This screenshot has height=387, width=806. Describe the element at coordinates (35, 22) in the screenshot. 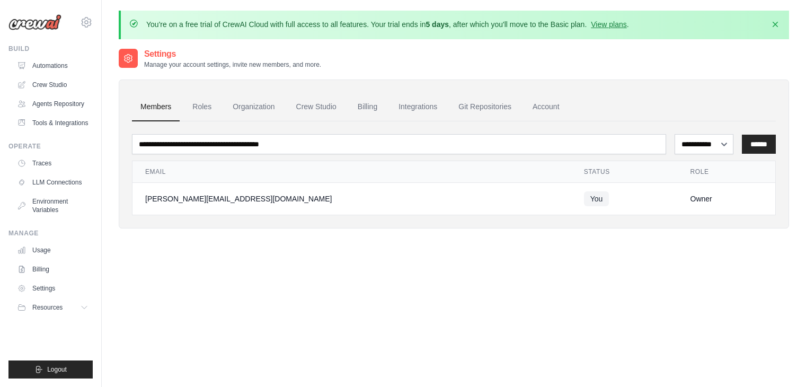

I see `img: Logo` at that location.